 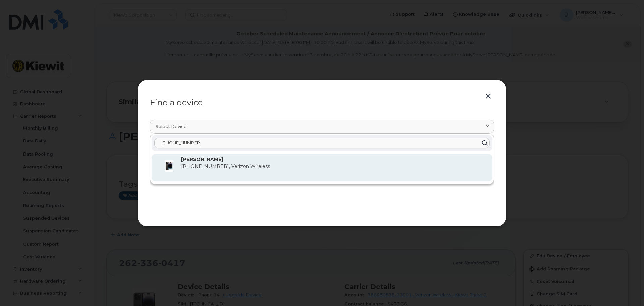 I want to click on div: Find a device, so click(x=322, y=103).